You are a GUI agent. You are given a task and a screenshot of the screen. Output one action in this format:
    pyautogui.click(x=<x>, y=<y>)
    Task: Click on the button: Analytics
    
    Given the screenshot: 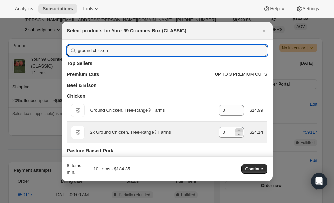 What is the action you would take?
    pyautogui.click(x=24, y=9)
    